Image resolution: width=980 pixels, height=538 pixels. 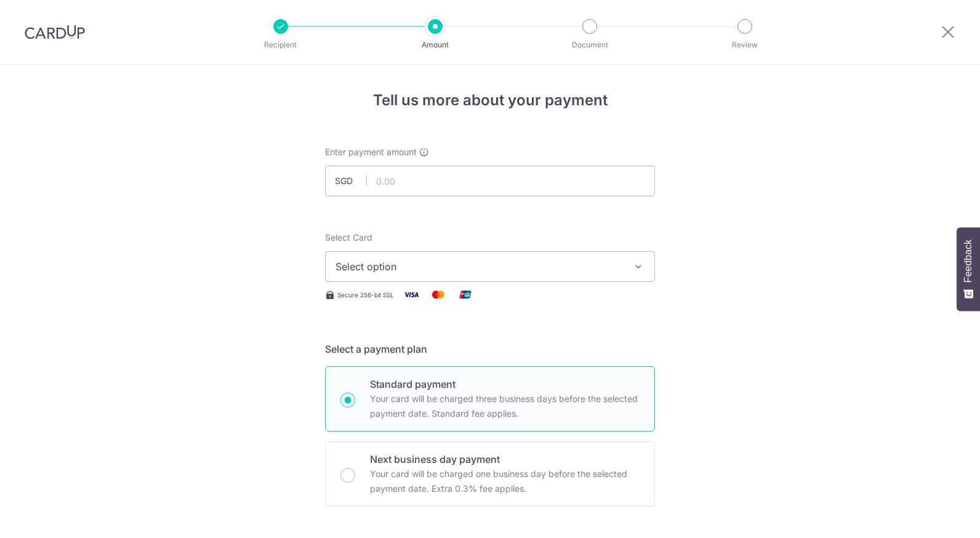 I want to click on img: Mastercard, so click(x=438, y=295).